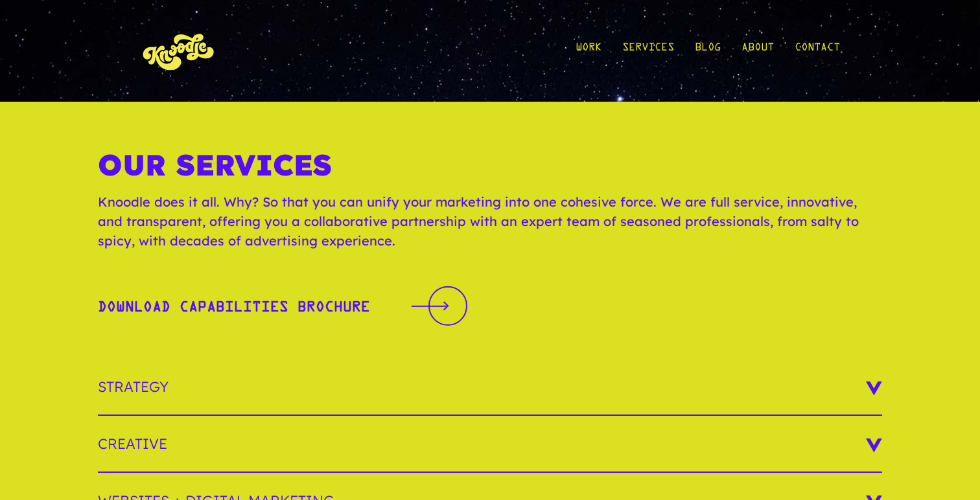 The height and width of the screenshot is (500, 980). What do you see at coordinates (707, 51) in the screenshot?
I see `a: Blog` at bounding box center [707, 51].